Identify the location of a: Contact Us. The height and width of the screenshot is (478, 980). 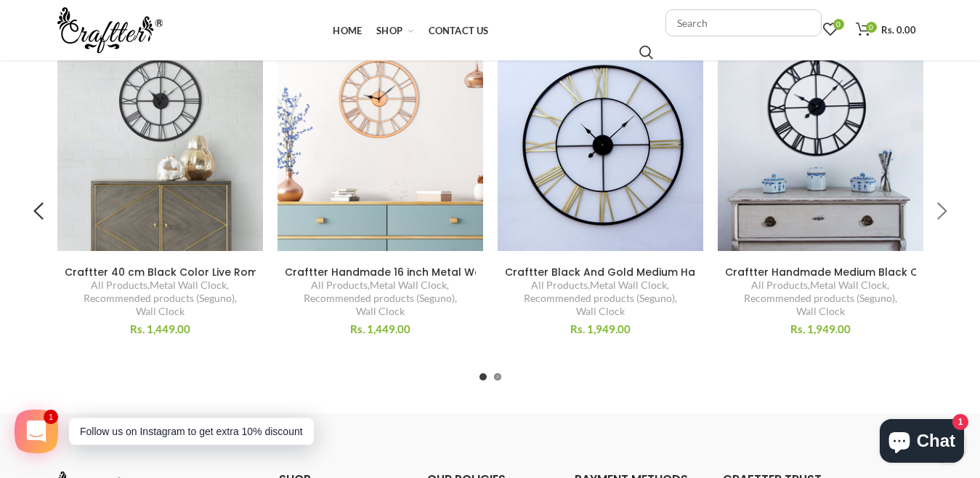
(458, 31).